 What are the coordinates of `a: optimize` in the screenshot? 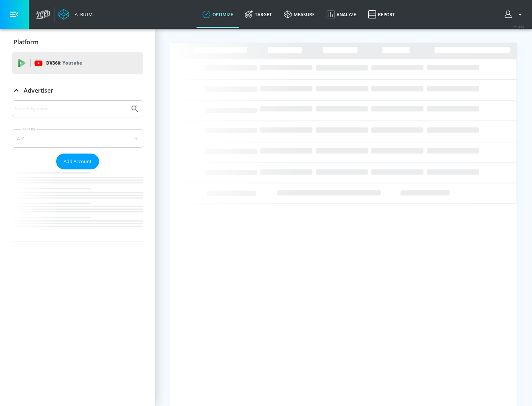 It's located at (217, 14).